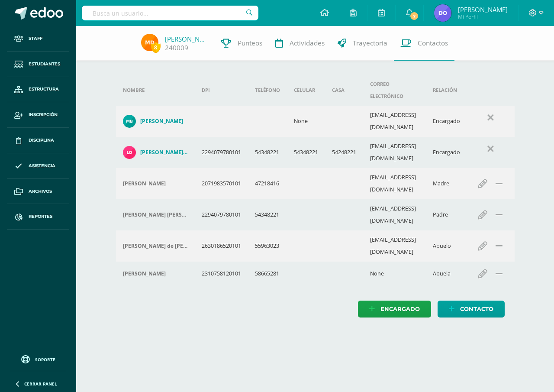 The width and height of the screenshot is (554, 392). I want to click on div: Luis Hernesto Mao Duarte Rodriguez, so click(155, 215).